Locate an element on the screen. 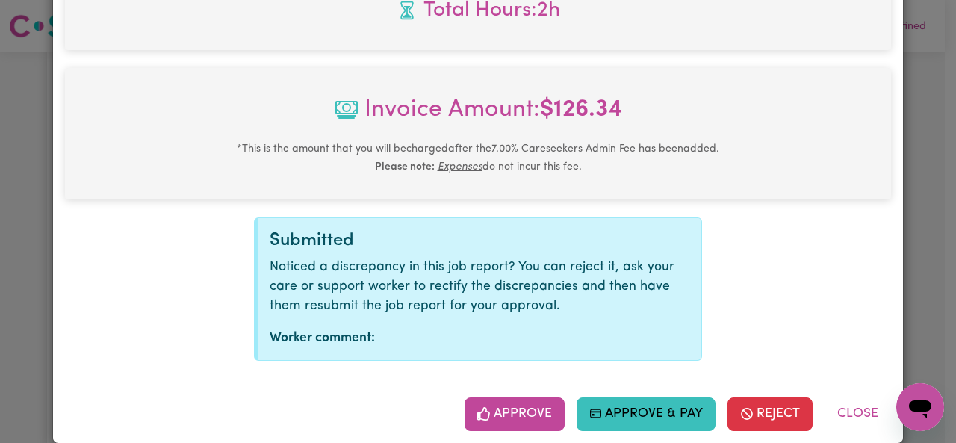 The height and width of the screenshot is (443, 956). button: Approve & Pay is located at coordinates (646, 414).